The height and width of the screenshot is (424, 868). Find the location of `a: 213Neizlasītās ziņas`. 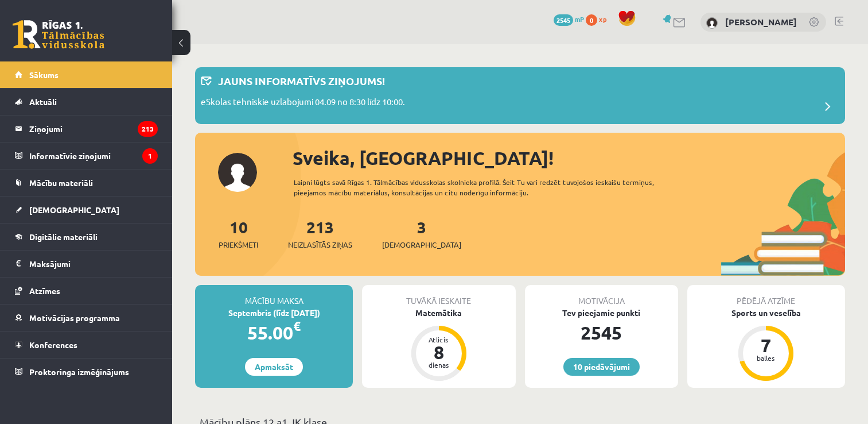

a: 213Neizlasītās ziņas is located at coordinates (320, 233).